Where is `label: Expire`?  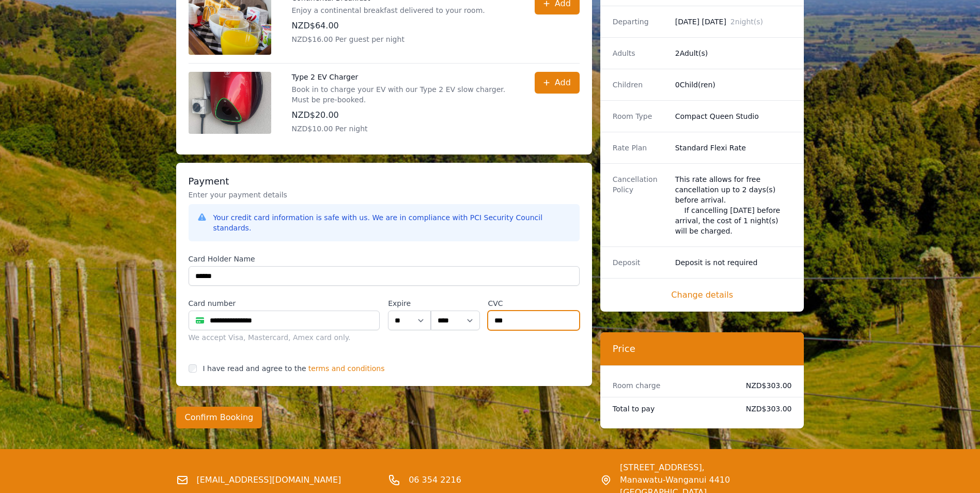
label: Expire is located at coordinates (409, 304).